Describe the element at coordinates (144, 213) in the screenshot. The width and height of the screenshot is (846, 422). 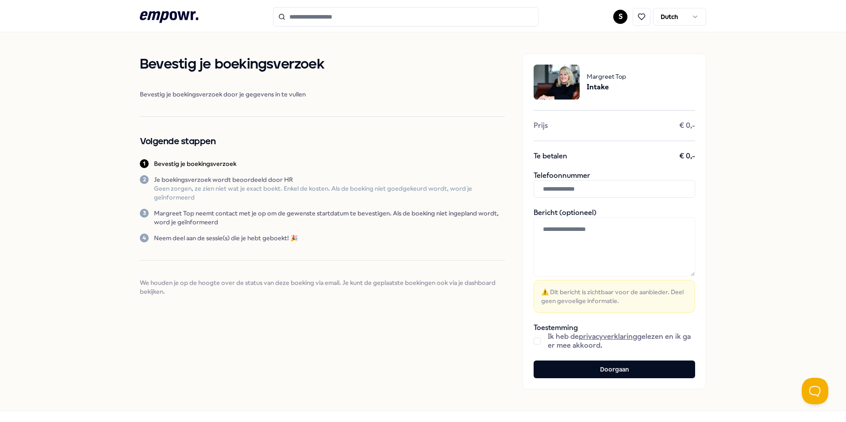
I see `div: 3` at that location.